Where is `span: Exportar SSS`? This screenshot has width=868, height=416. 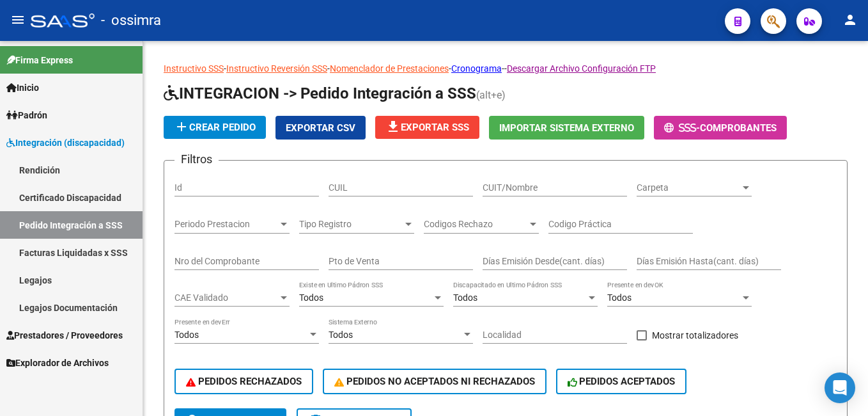 span: Exportar SSS is located at coordinates (427, 127).